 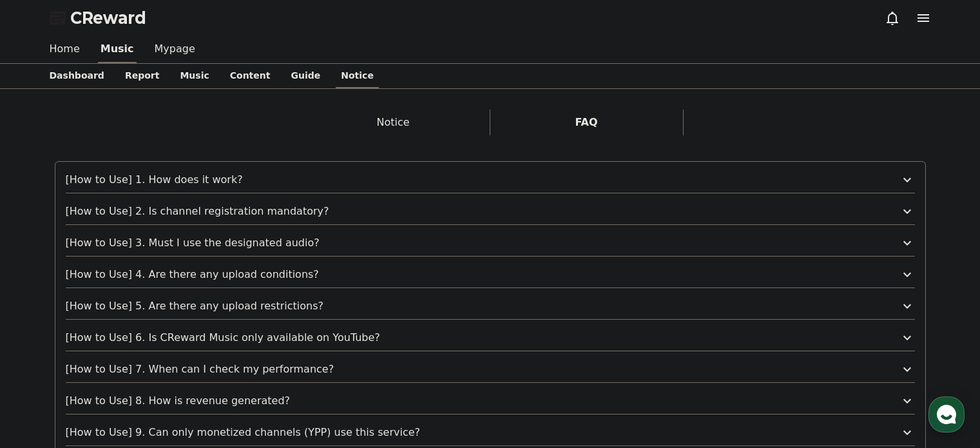 I want to click on a: FAQ, so click(x=587, y=122).